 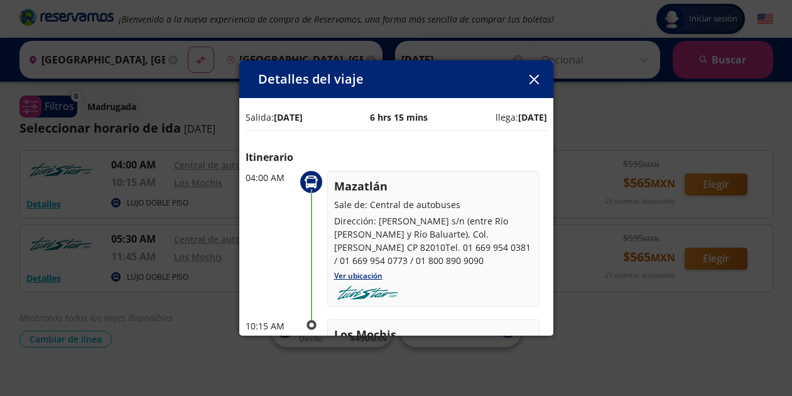 I want to click on p: Itinerario, so click(x=396, y=157).